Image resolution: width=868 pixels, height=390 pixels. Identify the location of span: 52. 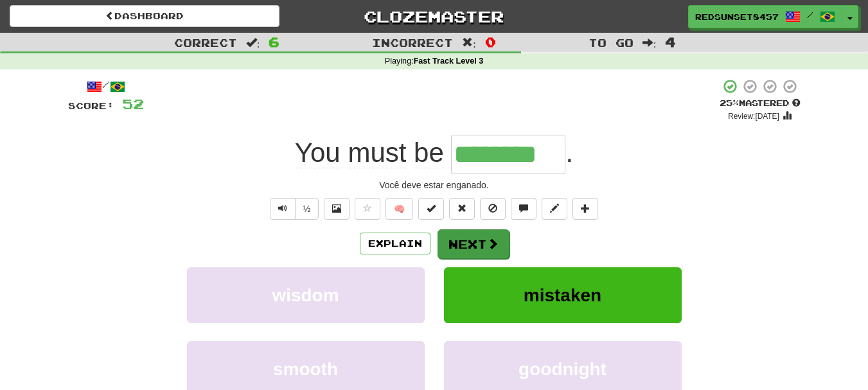
(133, 103).